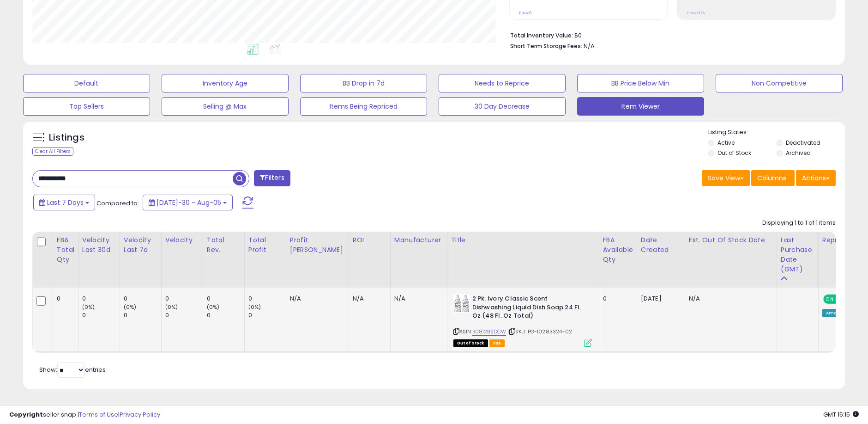  Describe the element at coordinates (369, 240) in the screenshot. I see `div: ROI` at that location.